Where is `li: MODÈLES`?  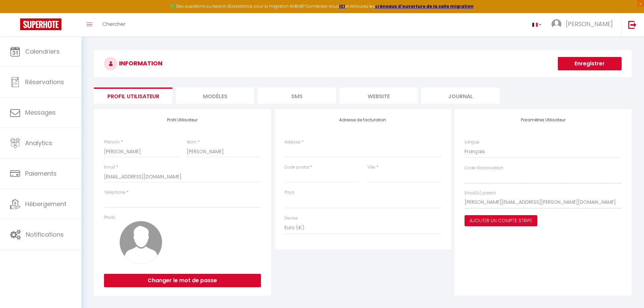
li: MODÈLES is located at coordinates (215, 95).